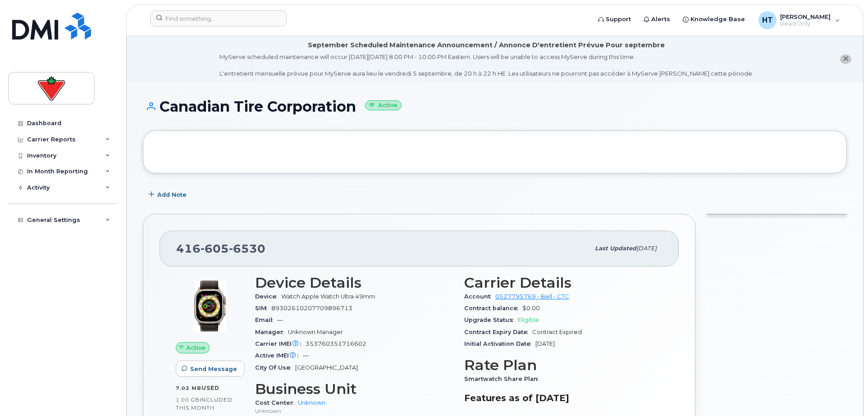 The image size is (868, 416). I want to click on span: Carrier IMEI, so click(280, 343).